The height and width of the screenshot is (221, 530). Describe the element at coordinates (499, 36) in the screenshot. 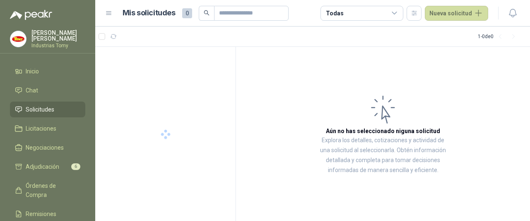

I see `div: 1 - 0 de 0` at that location.